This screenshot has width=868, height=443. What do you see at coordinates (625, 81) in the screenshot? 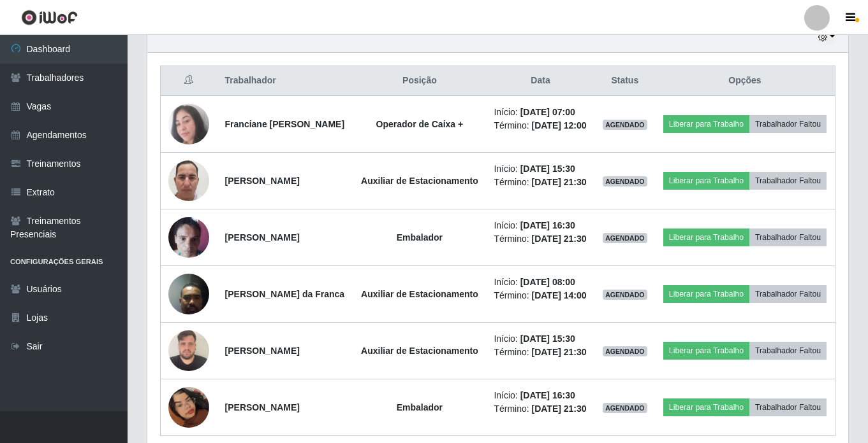
I see `th: Status` at bounding box center [625, 81].